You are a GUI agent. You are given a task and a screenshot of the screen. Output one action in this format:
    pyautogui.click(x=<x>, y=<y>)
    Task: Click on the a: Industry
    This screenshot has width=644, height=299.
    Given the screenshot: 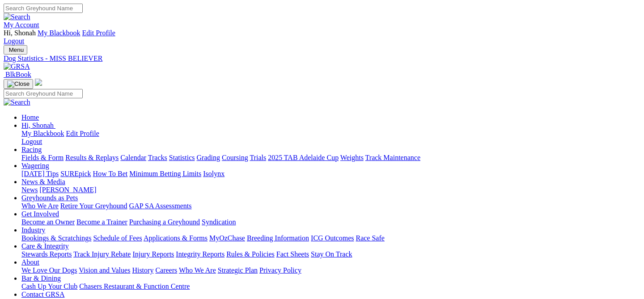 What is the action you would take?
    pyautogui.click(x=33, y=230)
    